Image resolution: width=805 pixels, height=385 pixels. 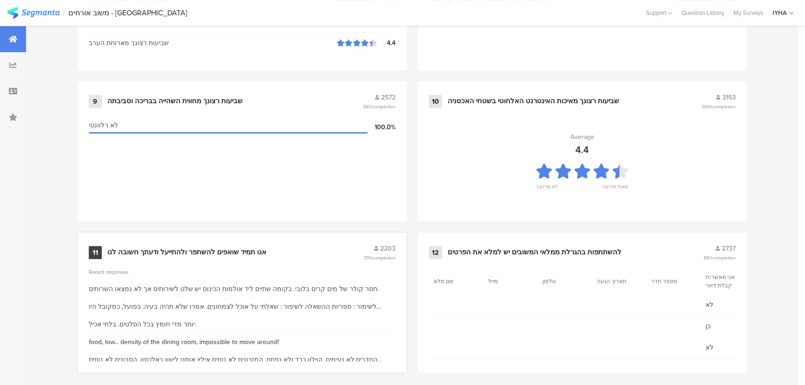 What do you see at coordinates (509, 281) in the screenshot?
I see `section: מייל` at bounding box center [509, 281].